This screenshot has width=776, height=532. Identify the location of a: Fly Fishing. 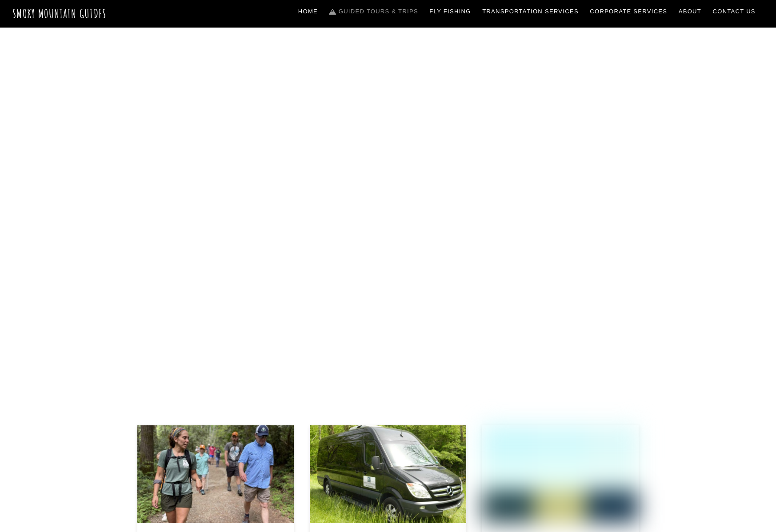
(450, 11).